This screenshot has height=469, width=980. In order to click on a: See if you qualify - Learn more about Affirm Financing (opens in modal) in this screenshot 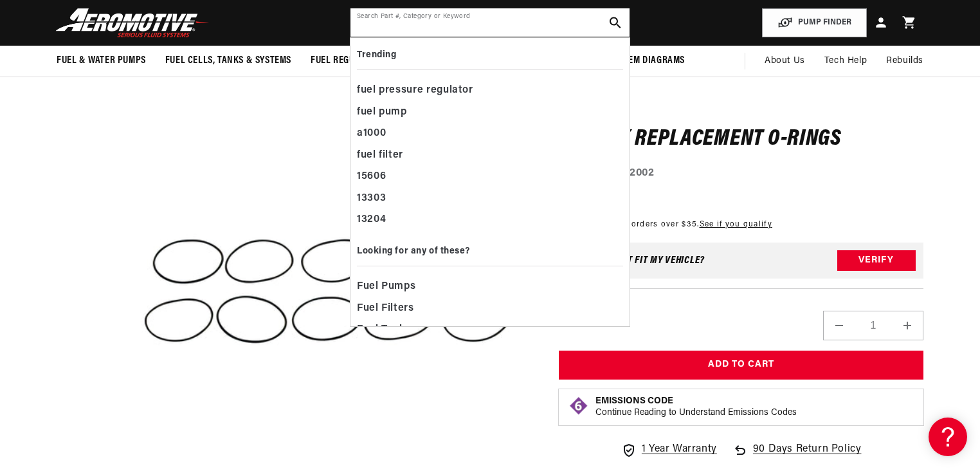, I will do `click(736, 224)`.